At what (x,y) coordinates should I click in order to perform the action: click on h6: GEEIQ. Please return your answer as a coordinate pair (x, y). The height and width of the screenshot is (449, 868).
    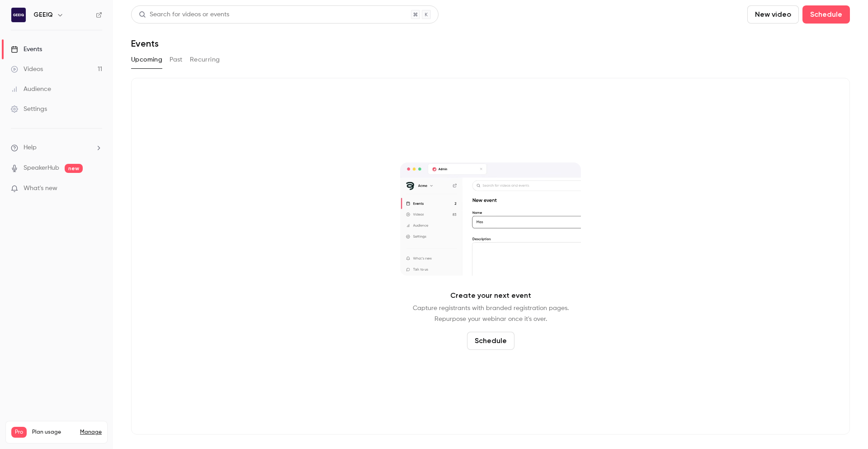
    Looking at the image, I should click on (43, 15).